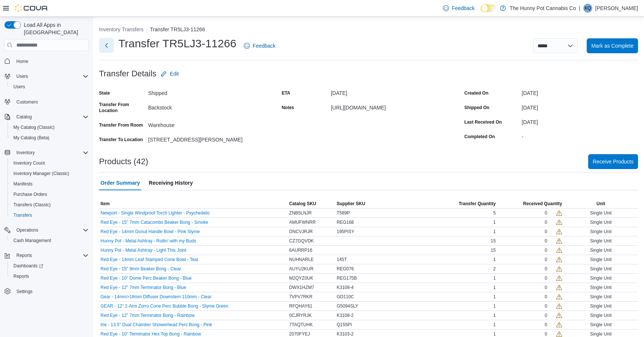 This screenshot has width=644, height=337. I want to click on span: Dark Mode, so click(481, 12).